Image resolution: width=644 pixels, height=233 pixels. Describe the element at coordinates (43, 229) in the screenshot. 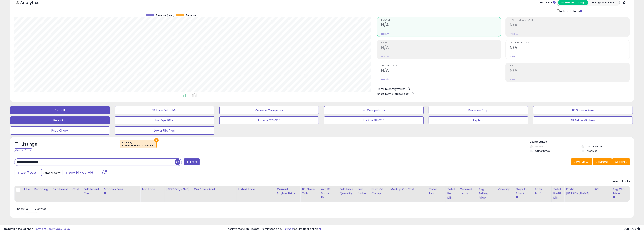

I see `a: Terms of Use` at that location.